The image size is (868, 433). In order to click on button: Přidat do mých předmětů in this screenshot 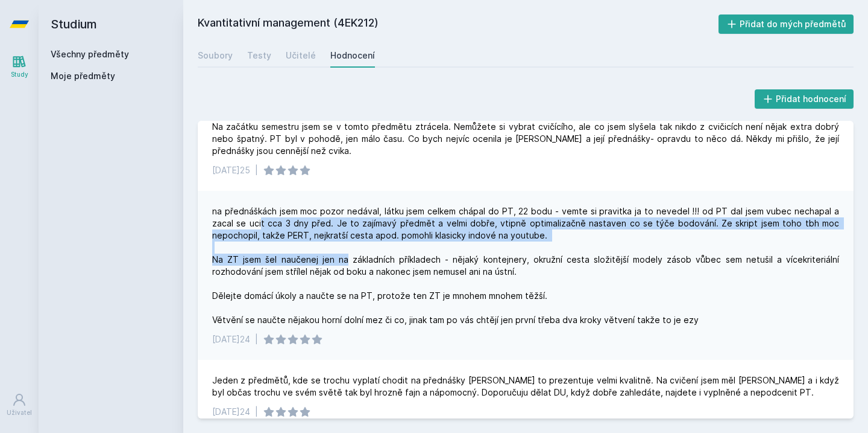, I will do `click(786, 24)`.